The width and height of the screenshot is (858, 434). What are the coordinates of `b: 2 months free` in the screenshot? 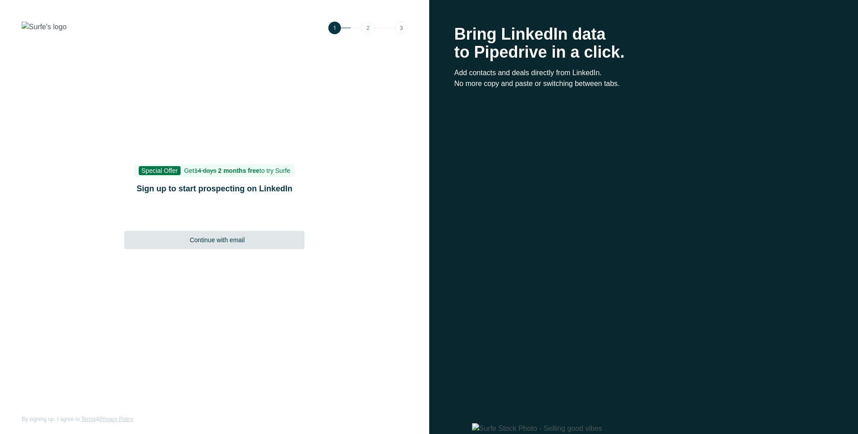 It's located at (239, 171).